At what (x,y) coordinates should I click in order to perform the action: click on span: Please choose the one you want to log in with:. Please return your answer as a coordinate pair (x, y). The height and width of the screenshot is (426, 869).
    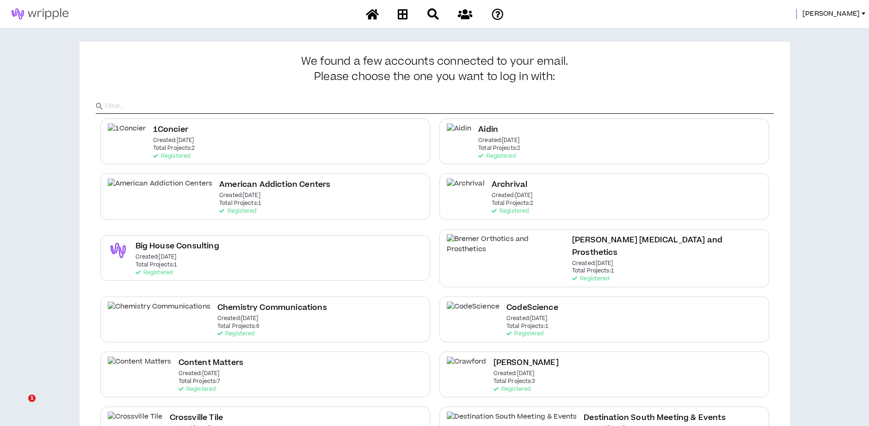
    Looking at the image, I should click on (434, 77).